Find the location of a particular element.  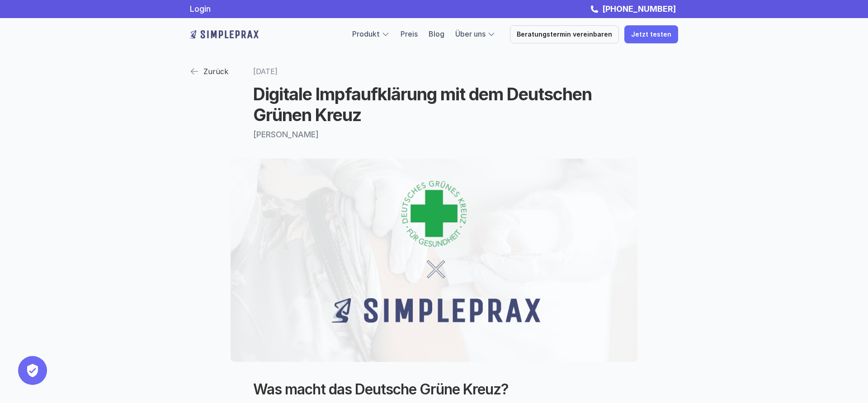

h1: Digitale Impfaufklärung mit dem Deutschen Grünen Kreuz is located at coordinates (434, 104).